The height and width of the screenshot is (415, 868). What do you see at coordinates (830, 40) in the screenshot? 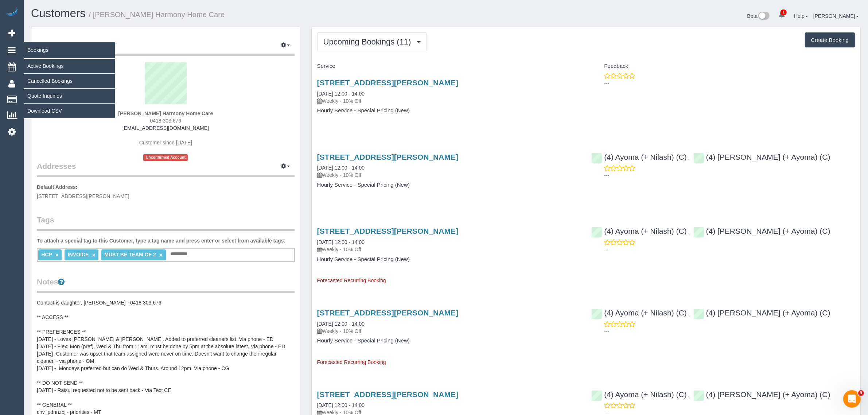
I see `button: Create Booking` at bounding box center [830, 40].